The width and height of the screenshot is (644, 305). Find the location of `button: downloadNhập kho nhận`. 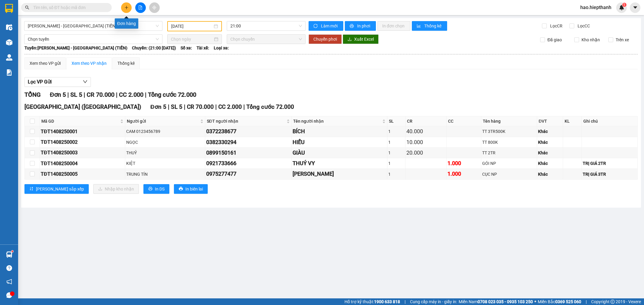

button: downloadNhập kho nhận is located at coordinates (116, 189).